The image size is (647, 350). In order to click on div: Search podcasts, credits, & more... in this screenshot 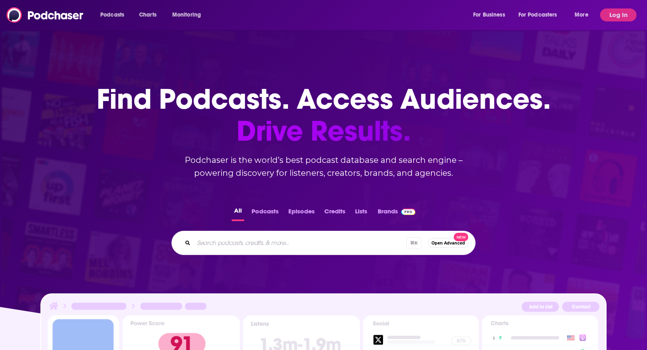, I will do `click(324, 243)`.